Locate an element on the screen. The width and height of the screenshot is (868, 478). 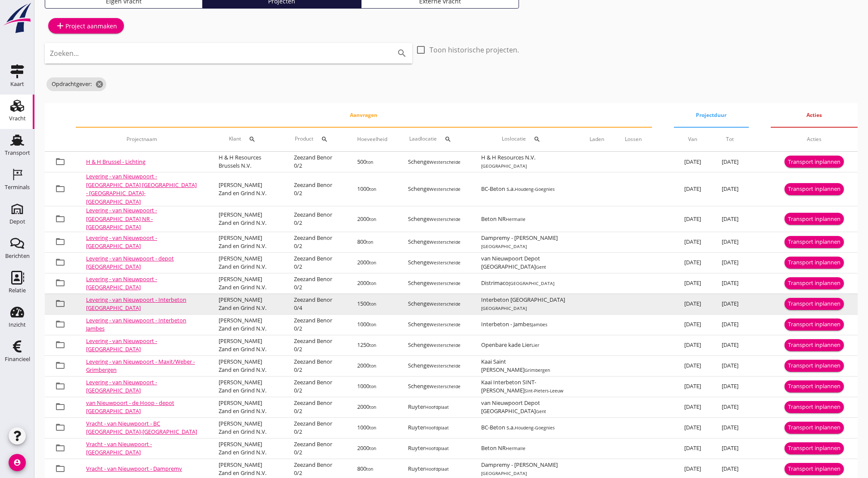
small: Grimbergen is located at coordinates (537, 371).